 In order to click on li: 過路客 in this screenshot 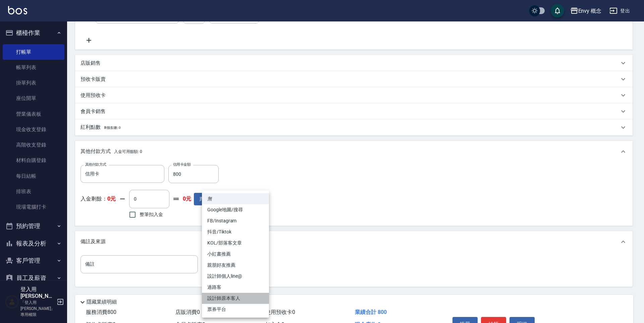, I will do `click(236, 287)`.